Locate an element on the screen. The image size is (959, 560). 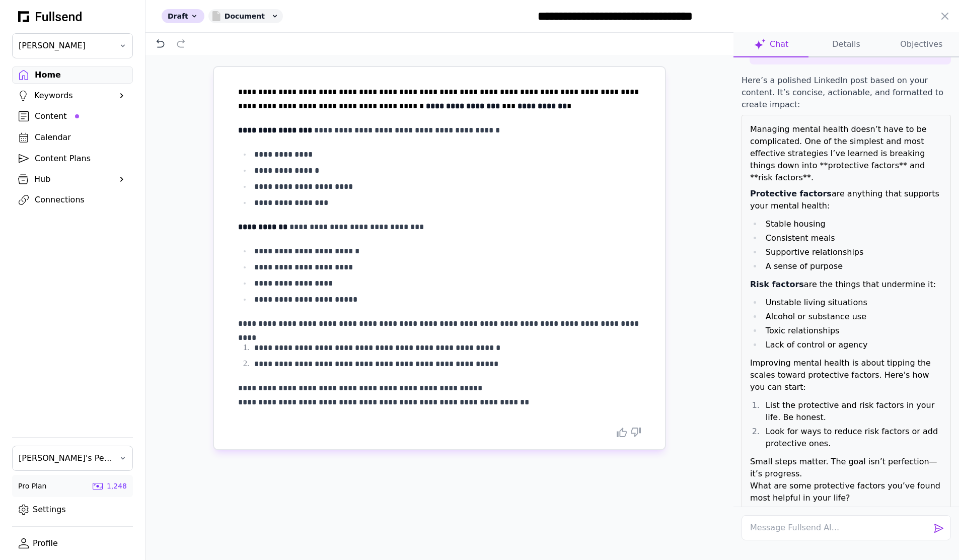
p: are anything that supports your mental health: is located at coordinates (846, 200).